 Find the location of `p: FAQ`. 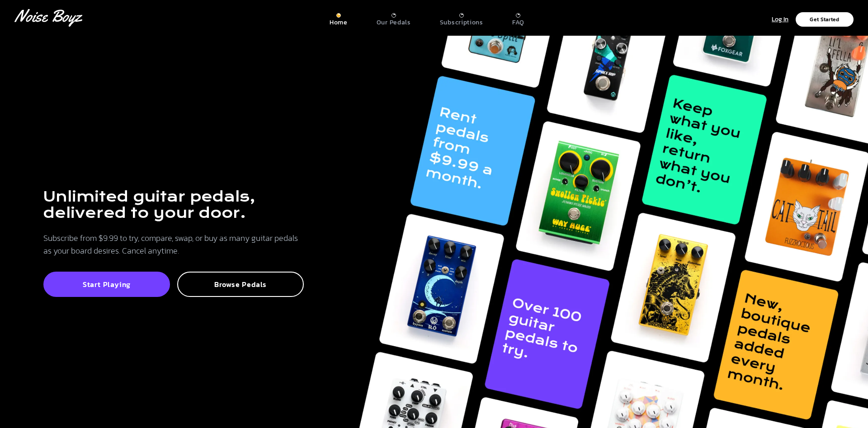

p: FAQ is located at coordinates (518, 22).